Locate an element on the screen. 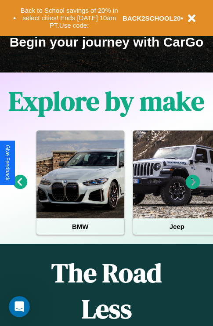  h1: Explore by make is located at coordinates (106, 101).